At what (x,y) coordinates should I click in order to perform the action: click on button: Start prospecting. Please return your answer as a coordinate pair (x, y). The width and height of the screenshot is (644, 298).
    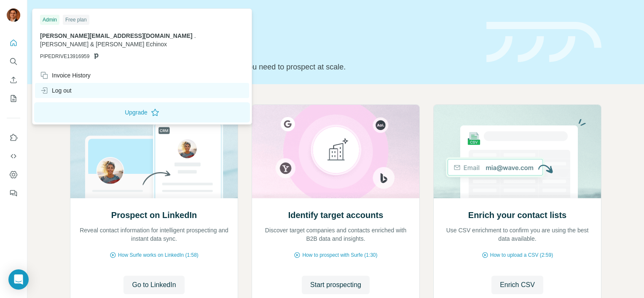
    Looking at the image, I should click on (336, 285).